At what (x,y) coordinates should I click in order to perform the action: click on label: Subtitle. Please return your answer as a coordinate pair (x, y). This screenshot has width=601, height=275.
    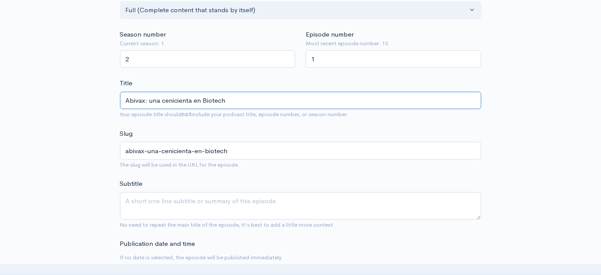
    Looking at the image, I should click on (131, 184).